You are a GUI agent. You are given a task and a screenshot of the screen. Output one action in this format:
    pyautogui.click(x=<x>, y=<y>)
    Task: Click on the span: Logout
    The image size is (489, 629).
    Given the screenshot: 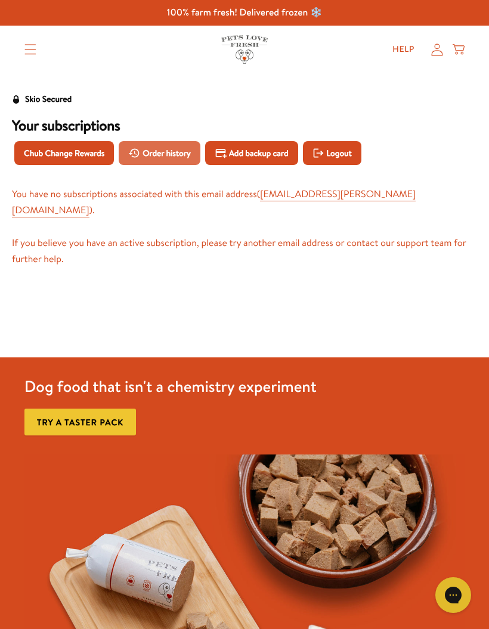 What is the action you would take?
    pyautogui.click(x=338, y=153)
    